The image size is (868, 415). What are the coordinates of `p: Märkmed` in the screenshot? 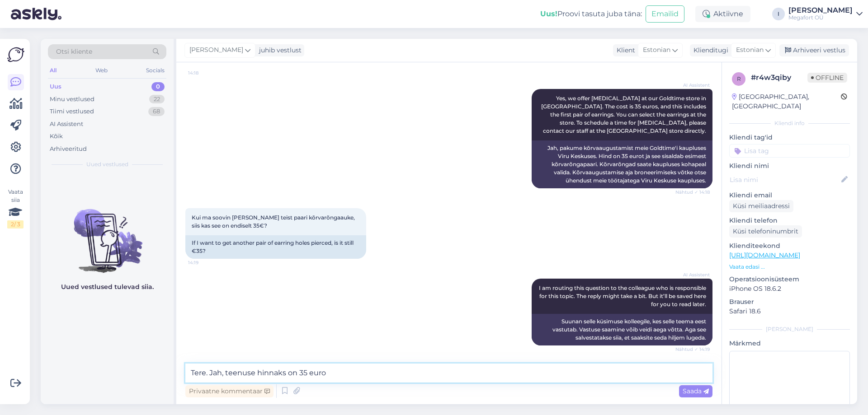 It's located at (789, 343).